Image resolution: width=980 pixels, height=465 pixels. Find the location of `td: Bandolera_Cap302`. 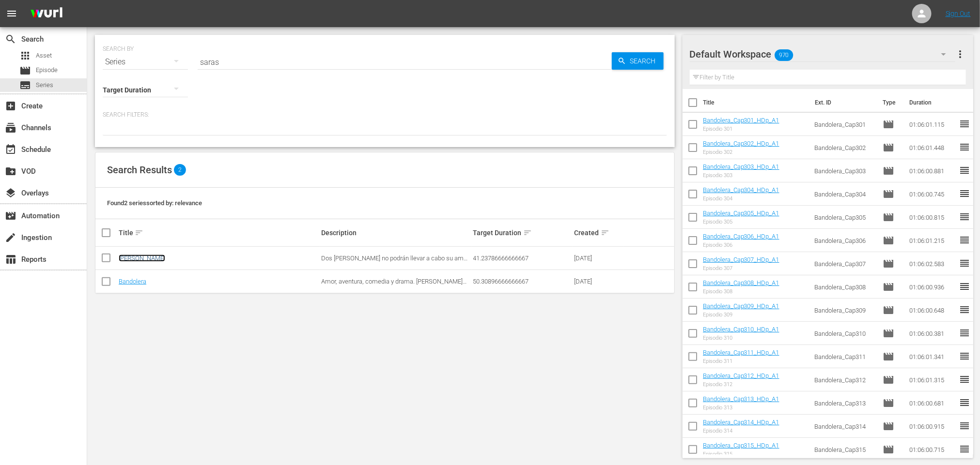

td: Bandolera_Cap302 is located at coordinates (845, 148).